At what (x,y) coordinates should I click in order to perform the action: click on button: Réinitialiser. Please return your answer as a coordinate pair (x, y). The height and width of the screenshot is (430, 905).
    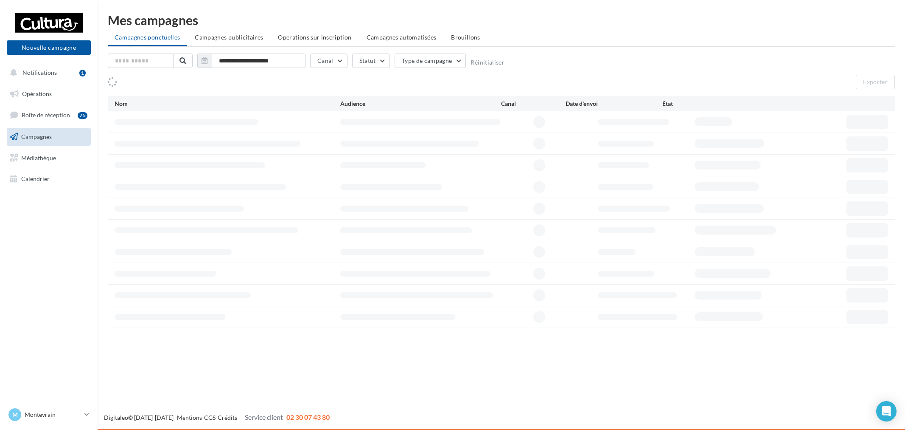
    Looking at the image, I should click on (488, 62).